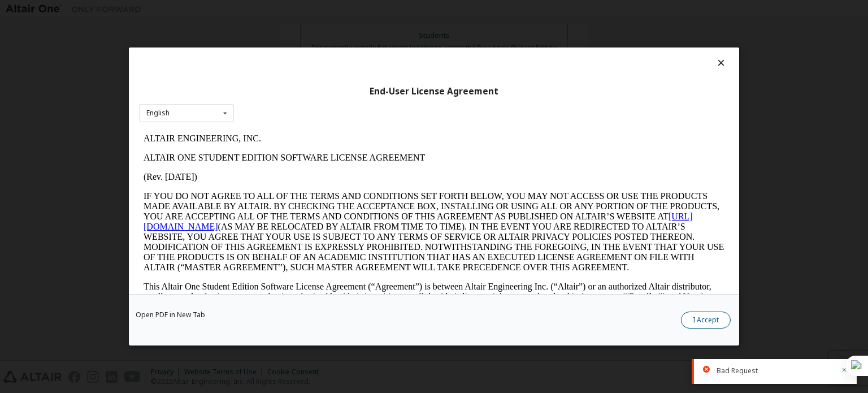 The width and height of the screenshot is (868, 393). Describe the element at coordinates (434, 92) in the screenshot. I see `div: End-User License Agreement` at that location.